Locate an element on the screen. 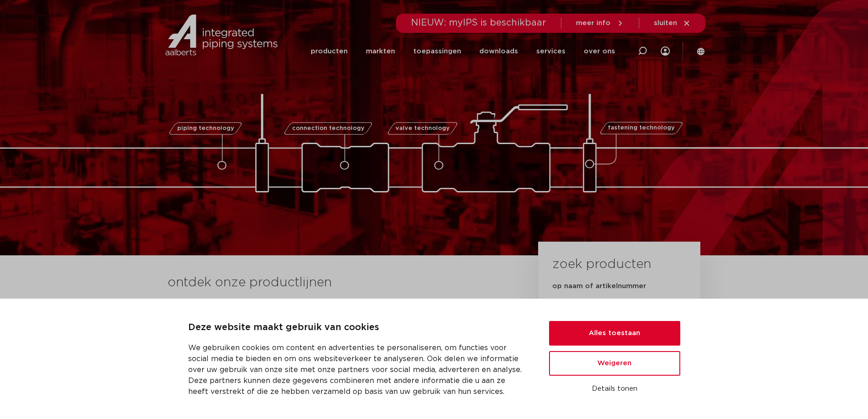  button: Alles toestaan is located at coordinates (614, 334).